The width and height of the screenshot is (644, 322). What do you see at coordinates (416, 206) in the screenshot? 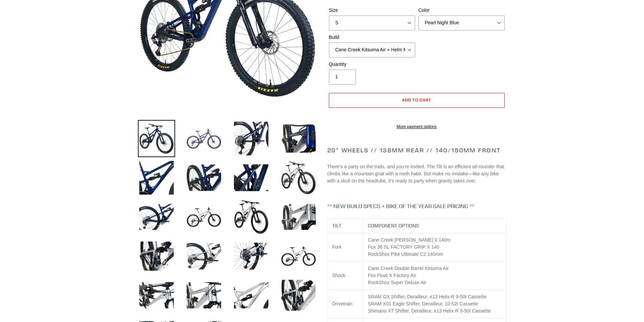
I see `h4: ** NEW BUILD SPECS + BIKE OF THE YEAR SALE PRICING **` at bounding box center [416, 206].